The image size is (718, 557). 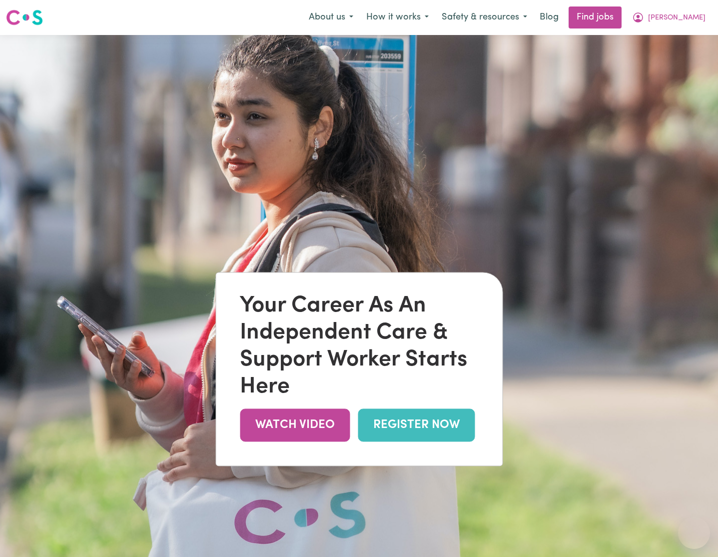 What do you see at coordinates (359, 347) in the screenshot?
I see `div: Your Career As An Independent Care & Support Worker Starts Here` at bounding box center [359, 347].